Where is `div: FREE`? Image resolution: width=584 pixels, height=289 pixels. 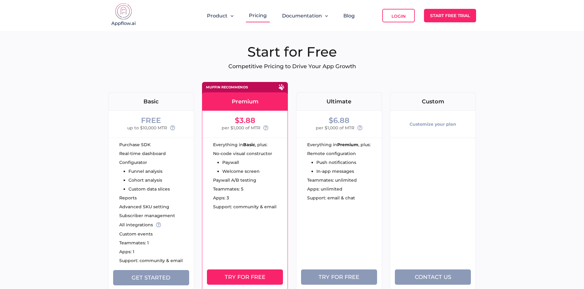
div: FREE is located at coordinates (151, 121).